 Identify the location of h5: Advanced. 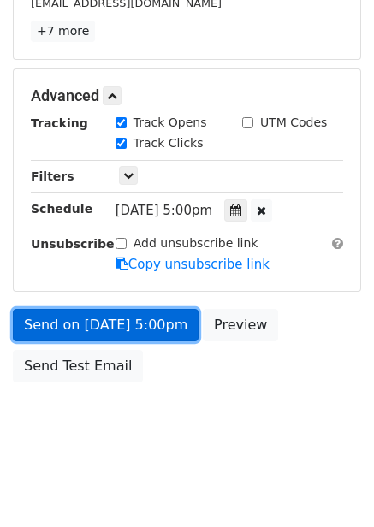
(187, 96).